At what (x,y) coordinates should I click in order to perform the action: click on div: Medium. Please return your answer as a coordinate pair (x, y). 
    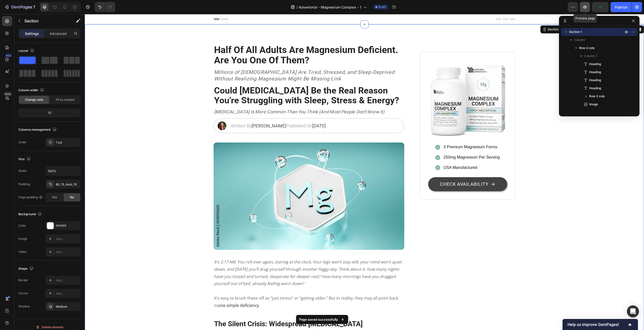
    Looking at the image, I should click on (68, 307).